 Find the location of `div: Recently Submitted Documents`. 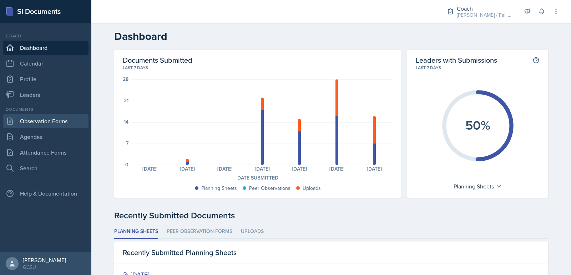

div: Recently Submitted Documents is located at coordinates (331, 216).